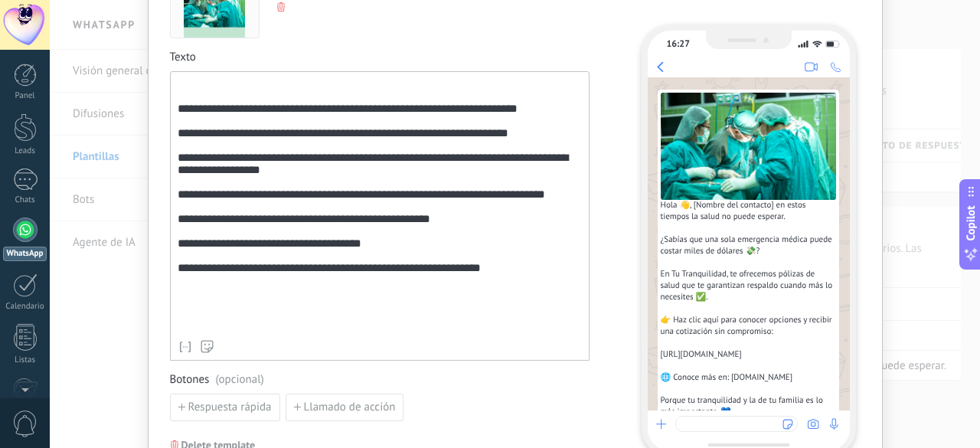 The height and width of the screenshot is (448, 980). Describe the element at coordinates (678, 43) in the screenshot. I see `div: 16:27` at that location.